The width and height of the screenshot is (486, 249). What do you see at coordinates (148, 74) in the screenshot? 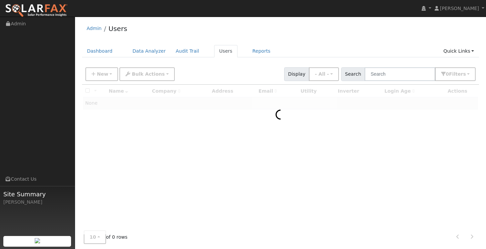
I see `span: Bulk Actions` at bounding box center [148, 74].